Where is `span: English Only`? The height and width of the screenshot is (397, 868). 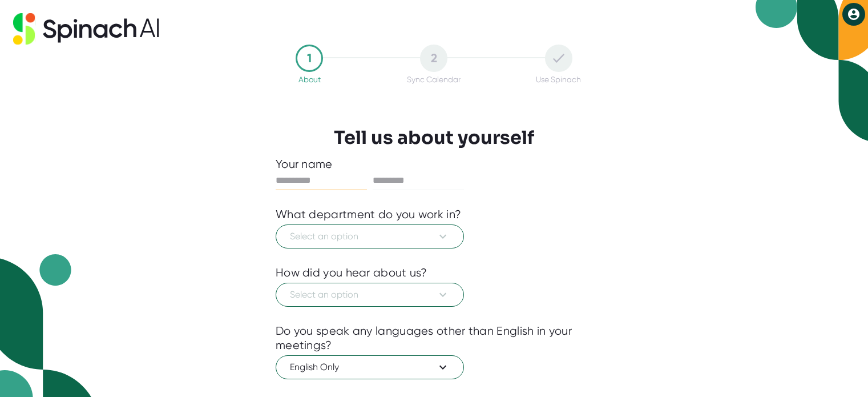
span: English Only is located at coordinates (370, 367).